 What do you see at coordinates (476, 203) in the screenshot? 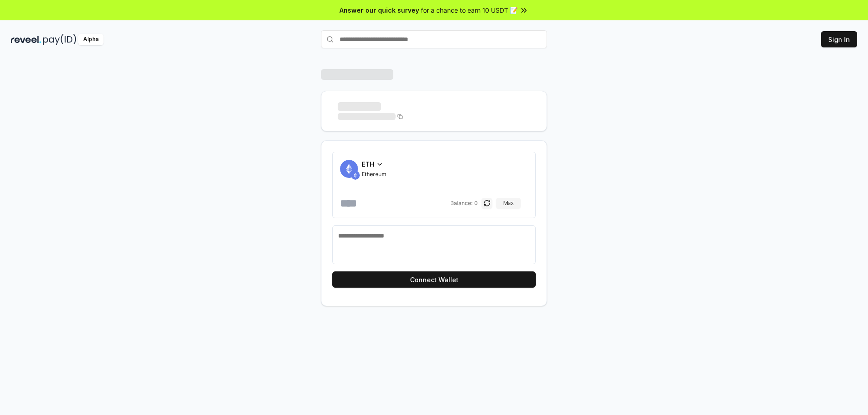
I see `span: 0` at bounding box center [476, 203].